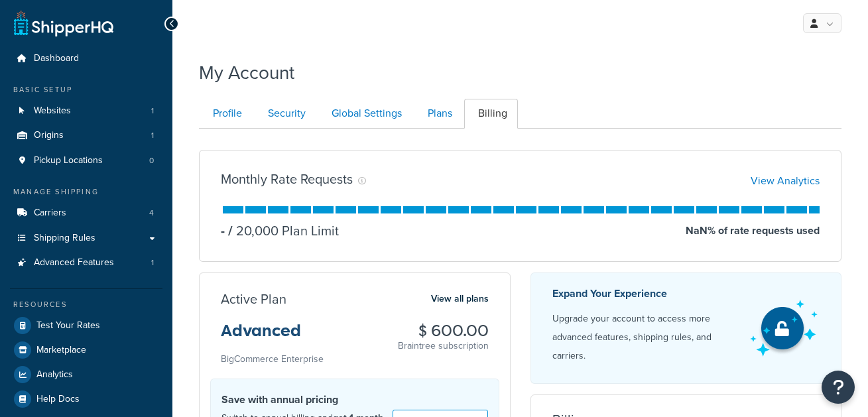  What do you see at coordinates (272, 359) in the screenshot?
I see `small: BigCommerce Enterprise` at bounding box center [272, 359].